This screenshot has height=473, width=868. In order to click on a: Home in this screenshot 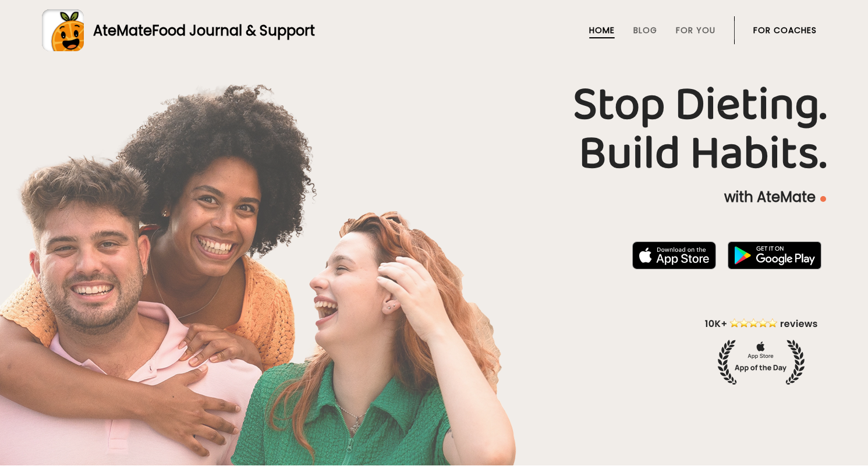, I will do `click(602, 30)`.